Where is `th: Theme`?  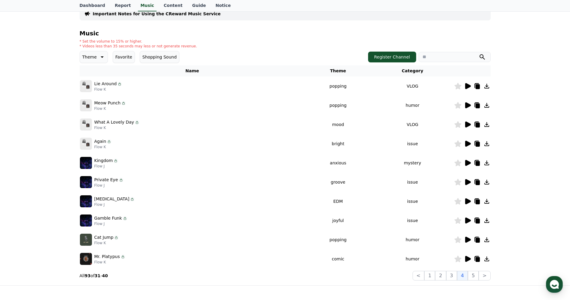
th: Theme is located at coordinates (338, 71).